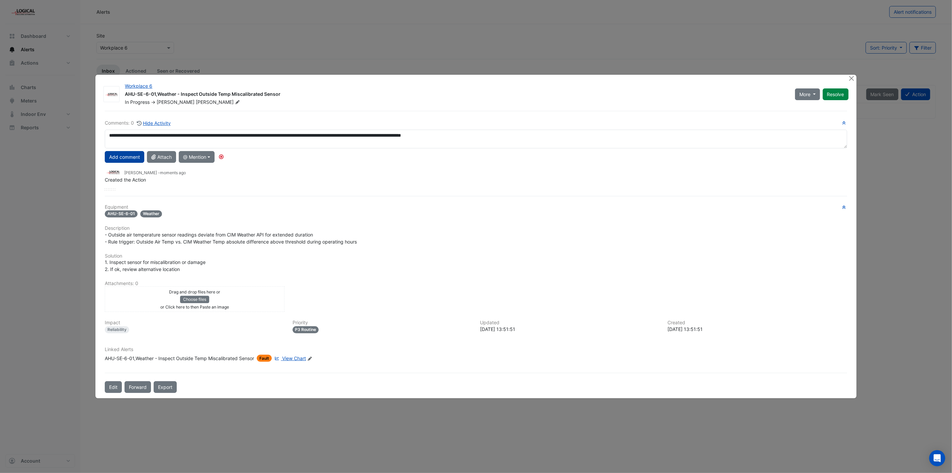 The image size is (952, 473). Describe the element at coordinates (194, 322) in the screenshot. I see `h6: Impact` at that location.